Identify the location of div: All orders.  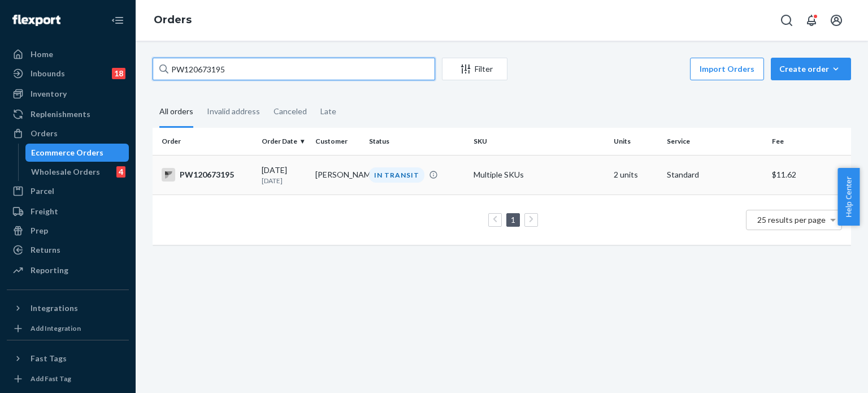
(176, 112).